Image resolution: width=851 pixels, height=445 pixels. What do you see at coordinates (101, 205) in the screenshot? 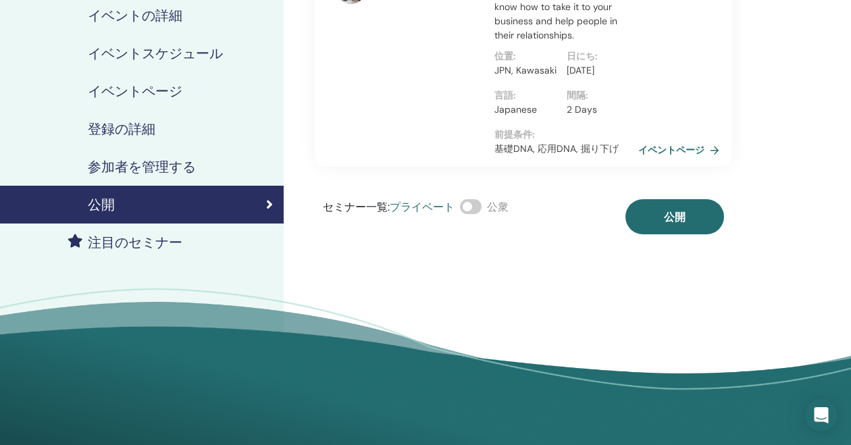
I see `h4: 公開` at bounding box center [101, 205].